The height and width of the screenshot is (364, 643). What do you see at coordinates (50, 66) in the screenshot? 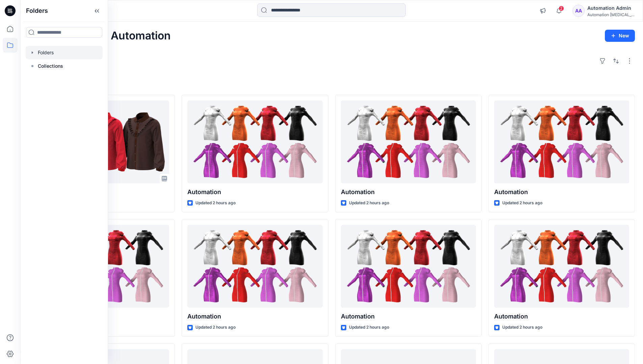
I see `p: Collections` at bounding box center [50, 66].